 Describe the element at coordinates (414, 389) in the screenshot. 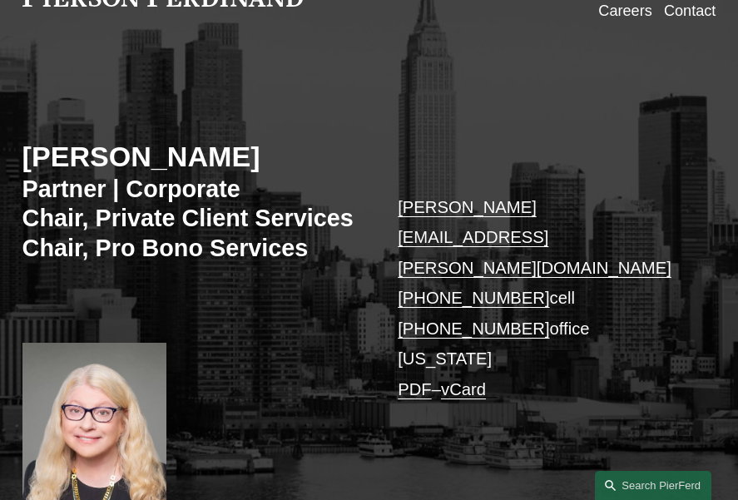

I see `a: PDF` at that location.